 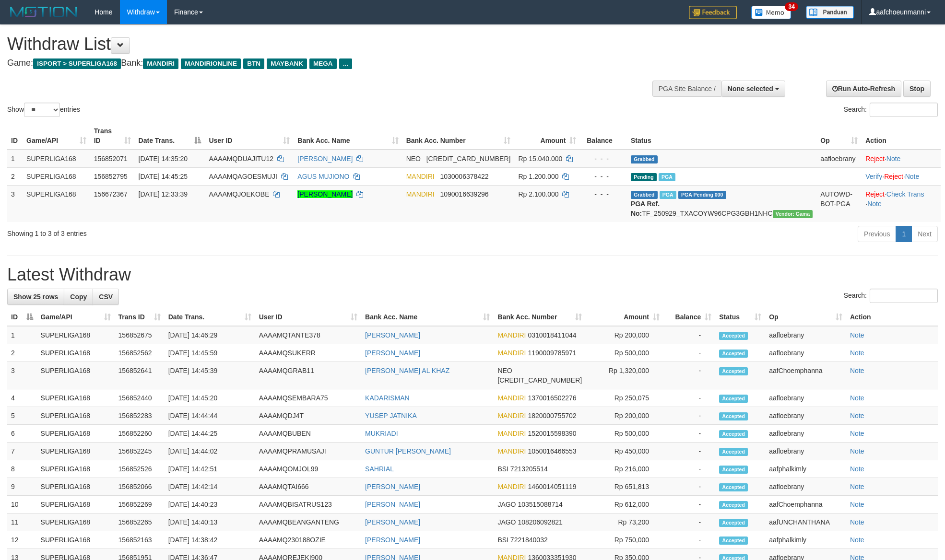 What do you see at coordinates (22, 469) in the screenshot?
I see `td: 8` at bounding box center [22, 469].